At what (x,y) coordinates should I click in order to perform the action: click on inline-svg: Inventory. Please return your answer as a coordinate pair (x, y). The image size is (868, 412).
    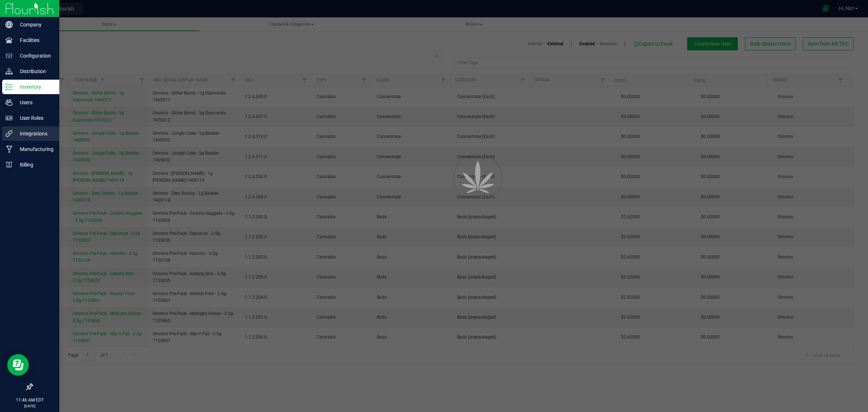
    Looking at the image, I should click on (9, 86).